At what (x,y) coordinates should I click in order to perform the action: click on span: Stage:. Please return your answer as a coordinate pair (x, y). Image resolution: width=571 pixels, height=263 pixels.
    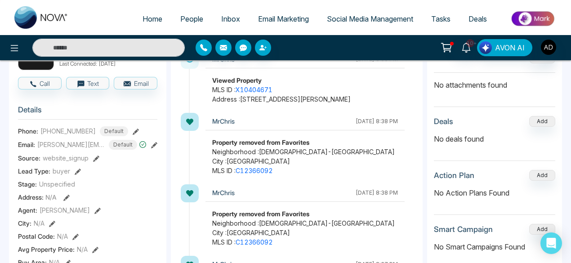
    Looking at the image, I should click on (27, 184).